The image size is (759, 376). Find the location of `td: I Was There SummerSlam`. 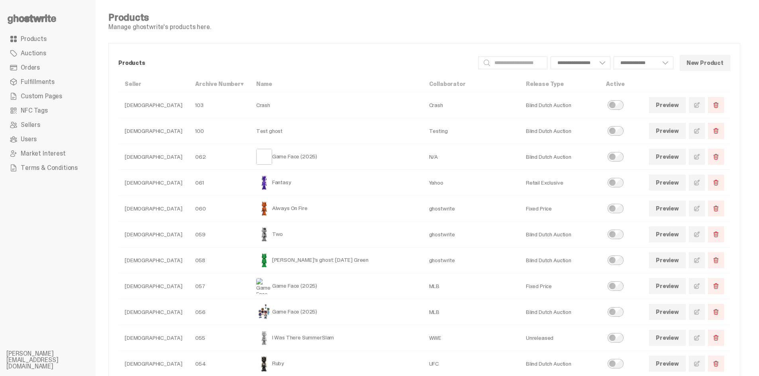

td: I Was There SummerSlam is located at coordinates (336, 338).